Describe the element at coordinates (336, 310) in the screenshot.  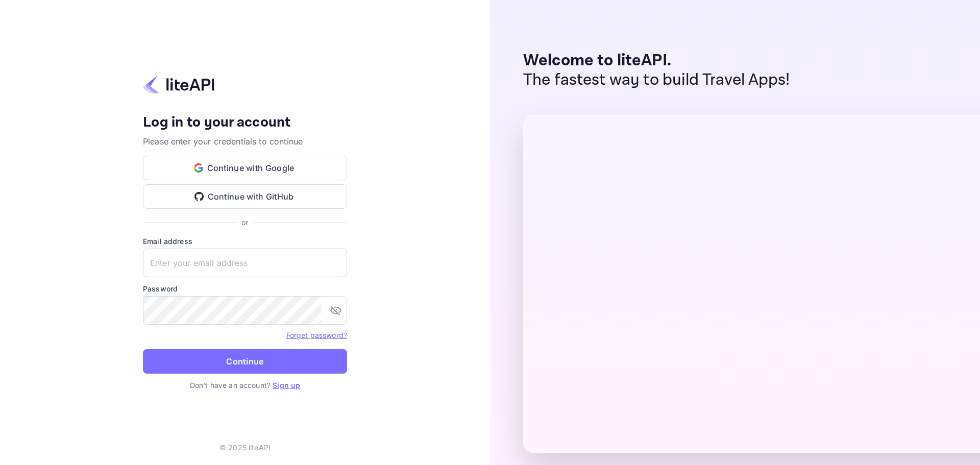
I see `button: toggle password visibility` at that location.